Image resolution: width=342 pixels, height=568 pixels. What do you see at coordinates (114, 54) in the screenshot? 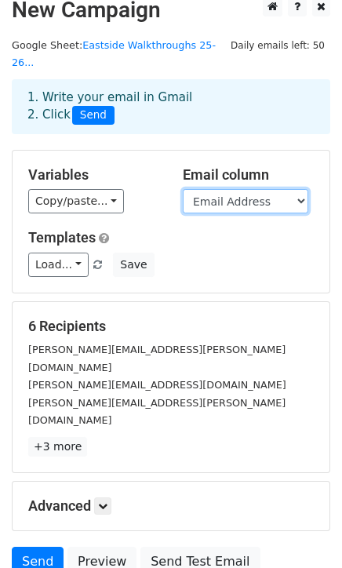
I see `small: Google Sheet:` at bounding box center [114, 54].